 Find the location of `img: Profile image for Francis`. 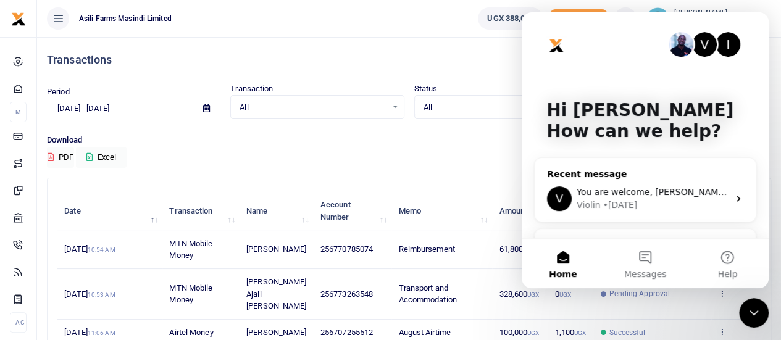

img: Profile image for Francis is located at coordinates (159, 32).